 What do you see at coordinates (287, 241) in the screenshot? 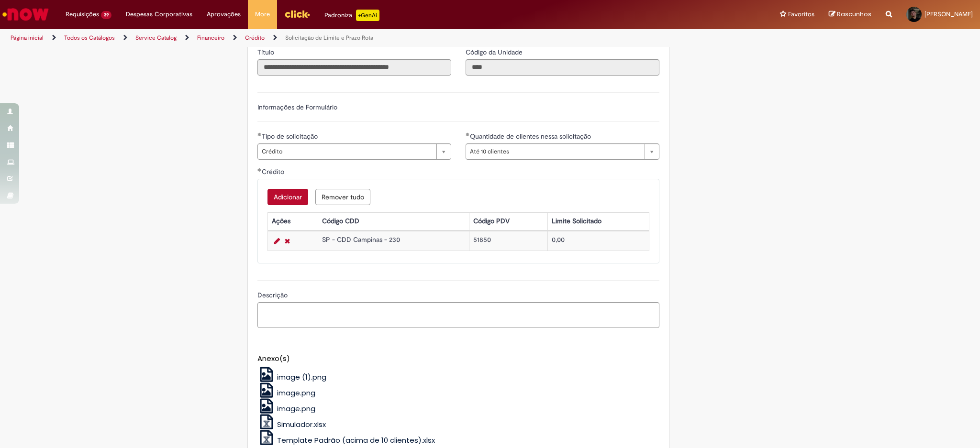
I see `a: Remover linha 1` at bounding box center [287, 241].